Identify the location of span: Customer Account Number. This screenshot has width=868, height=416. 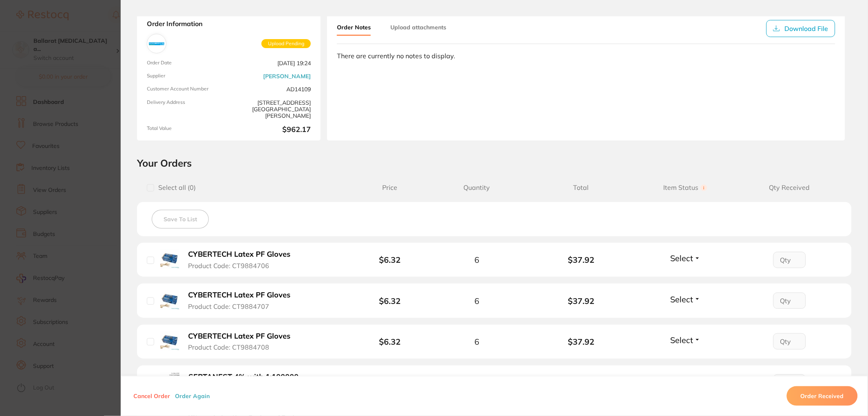
(186, 89).